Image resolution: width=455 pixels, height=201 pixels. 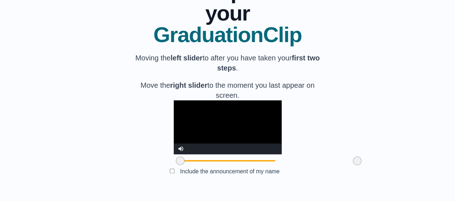 I want to click on p: Moving the to after you have taken your ., so click(x=228, y=63).